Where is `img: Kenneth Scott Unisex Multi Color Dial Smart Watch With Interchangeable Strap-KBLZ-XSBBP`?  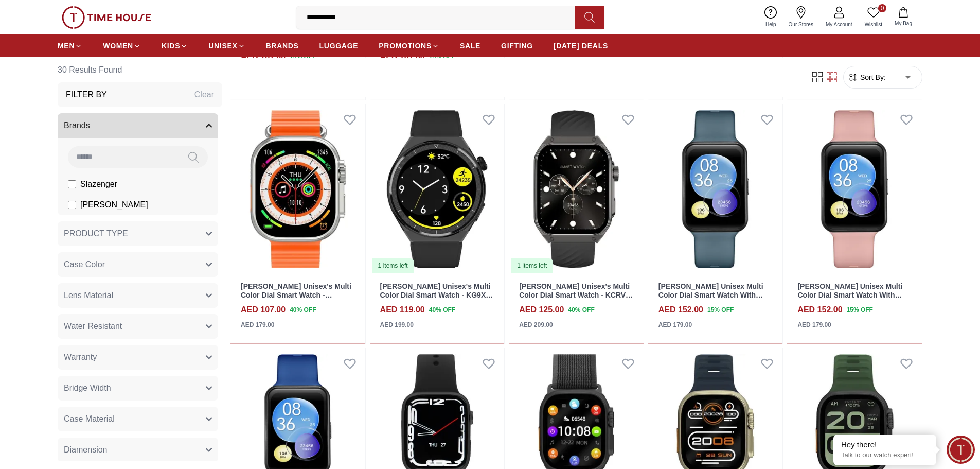
img: Kenneth Scott Unisex Multi Color Dial Smart Watch With Interchangeable Strap-KBLZ-XSBBP is located at coordinates (855, 189).